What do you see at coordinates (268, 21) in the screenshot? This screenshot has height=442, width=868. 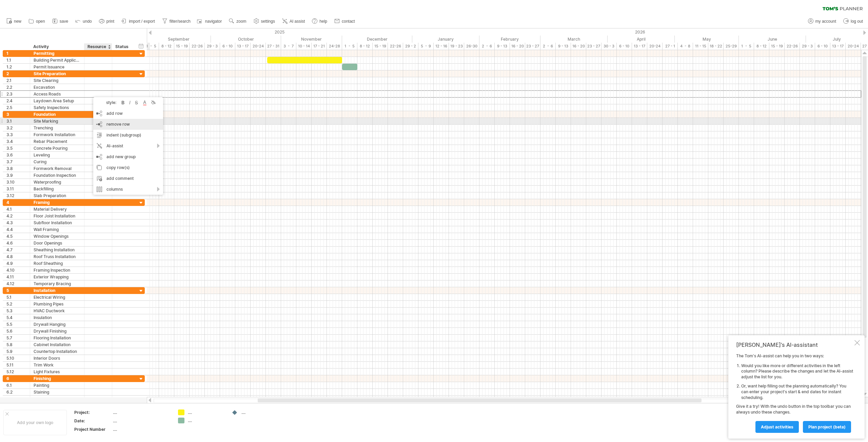 I see `span: settings` at bounding box center [268, 21].